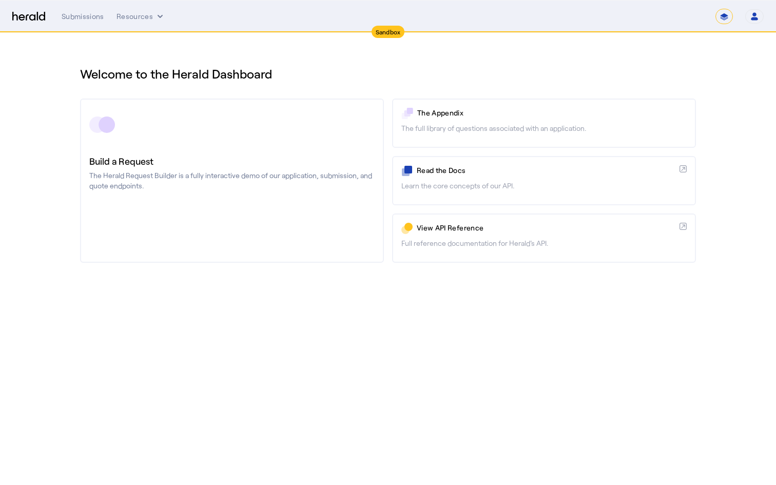  I want to click on button: Resources dropdown menu, so click(141, 16).